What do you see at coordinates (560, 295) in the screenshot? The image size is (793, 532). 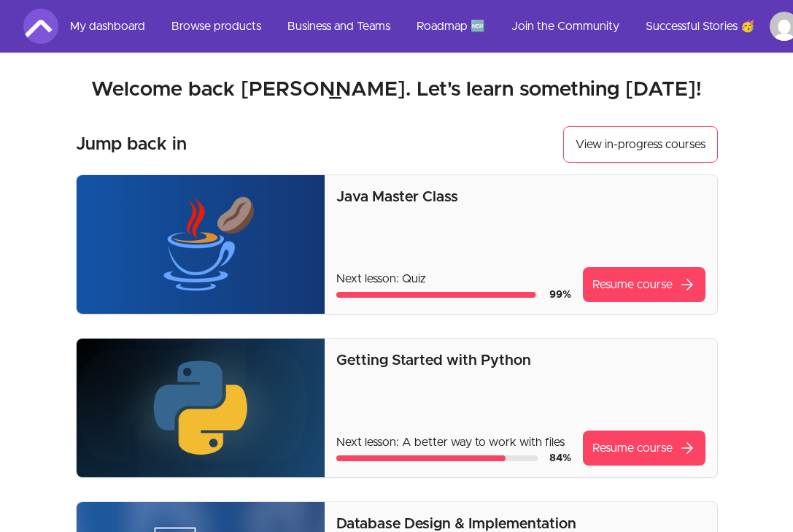 I see `span: 99 %` at bounding box center [560, 295].